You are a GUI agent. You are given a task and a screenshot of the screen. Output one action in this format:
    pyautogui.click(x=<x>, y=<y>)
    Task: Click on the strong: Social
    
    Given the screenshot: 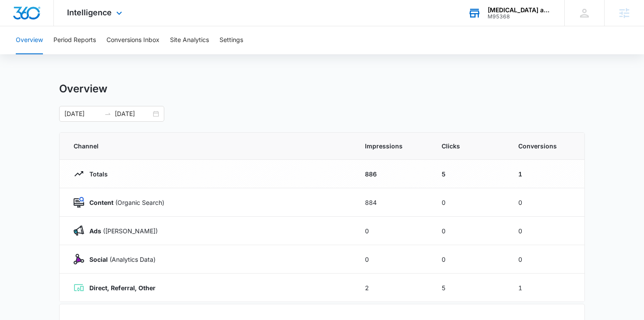 What is the action you would take?
    pyautogui.click(x=98, y=259)
    